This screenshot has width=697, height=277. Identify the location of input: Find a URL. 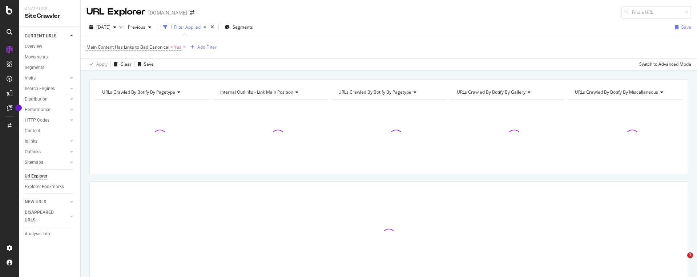
(656, 12).